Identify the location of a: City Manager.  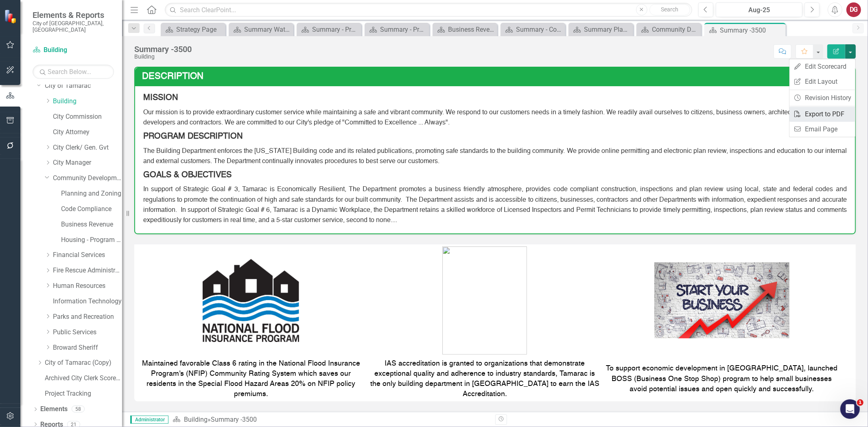
(88, 163).